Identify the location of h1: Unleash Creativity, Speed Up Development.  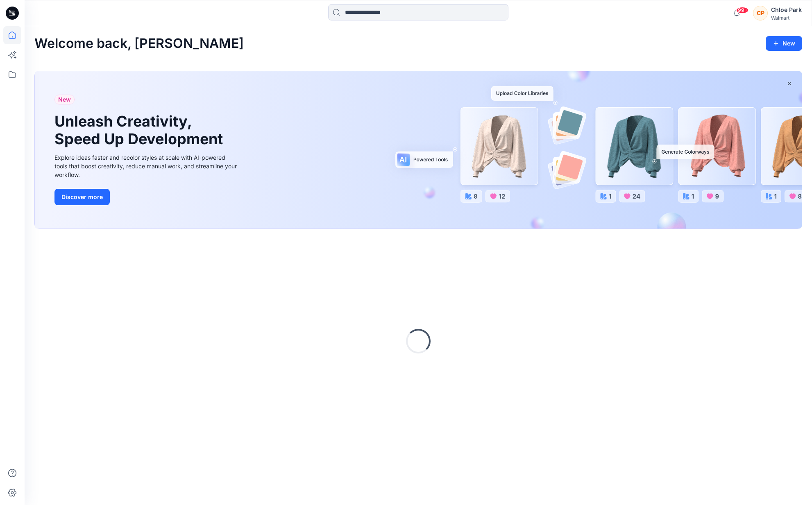
(140, 130).